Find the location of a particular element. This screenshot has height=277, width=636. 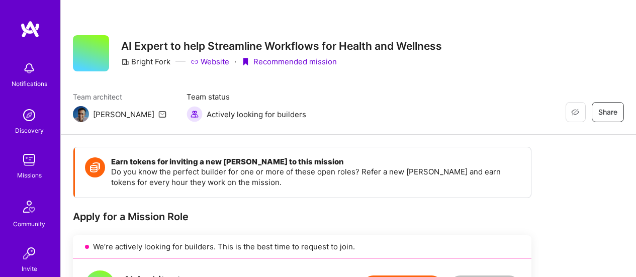

img: discovery is located at coordinates (29, 115).